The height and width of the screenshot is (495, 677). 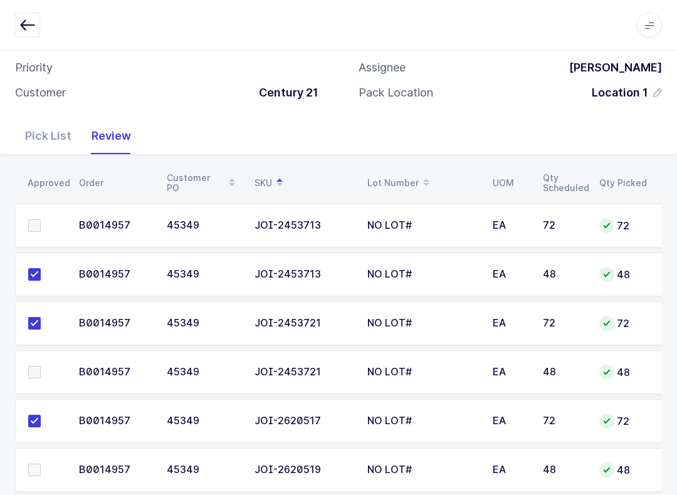 What do you see at coordinates (423, 184) in the screenshot?
I see `div: Lot Number` at bounding box center [423, 184].